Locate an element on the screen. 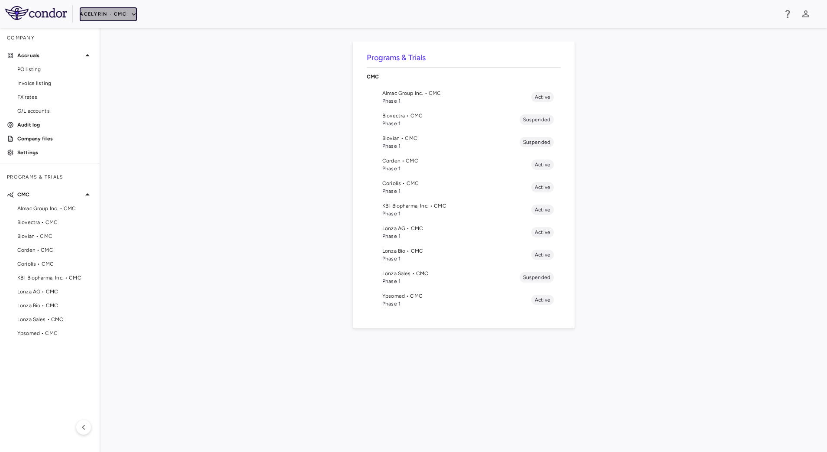 Image resolution: width=827 pixels, height=452 pixels. li: Corden • CMCPhase 1Active is located at coordinates (464, 165).